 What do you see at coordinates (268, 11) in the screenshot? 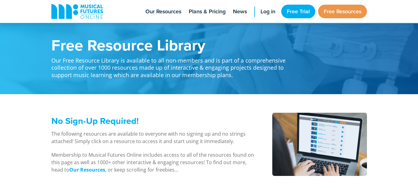
I see `span: Log in` at bounding box center [268, 11].